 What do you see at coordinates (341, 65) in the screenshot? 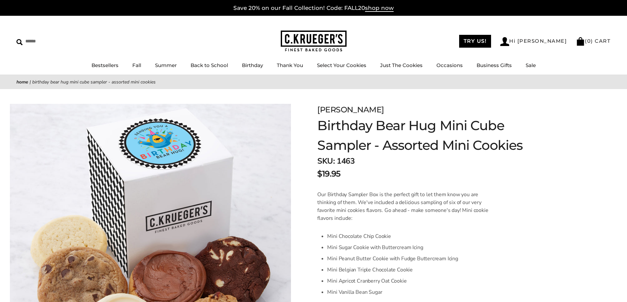
I see `a: Select Your Cookies` at bounding box center [341, 65].